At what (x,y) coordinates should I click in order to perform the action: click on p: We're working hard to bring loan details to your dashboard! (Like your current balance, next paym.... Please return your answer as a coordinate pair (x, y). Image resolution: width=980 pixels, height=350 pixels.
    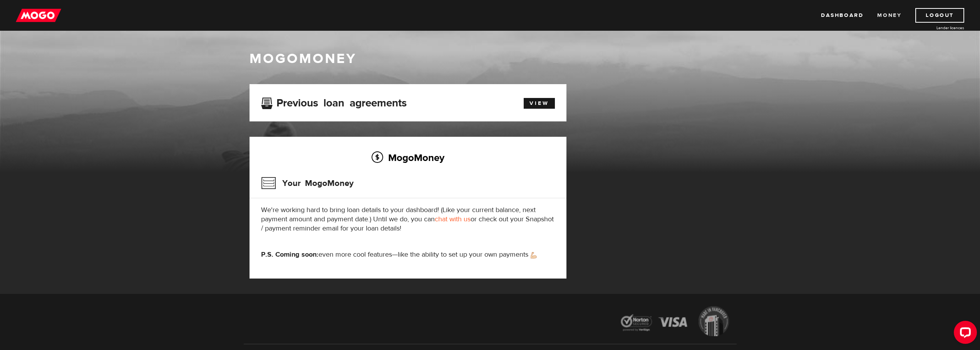
    Looking at the image, I should click on (407, 220).